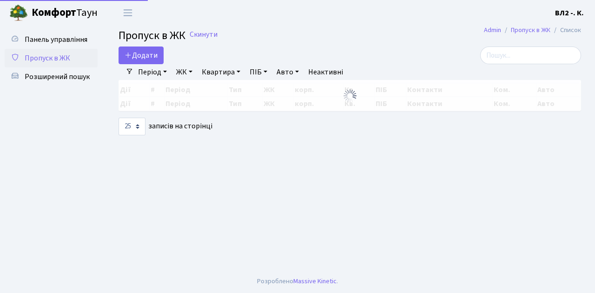 This screenshot has height=293, width=595. Describe the element at coordinates (51, 40) in the screenshot. I see `a: Панель управління` at that location.